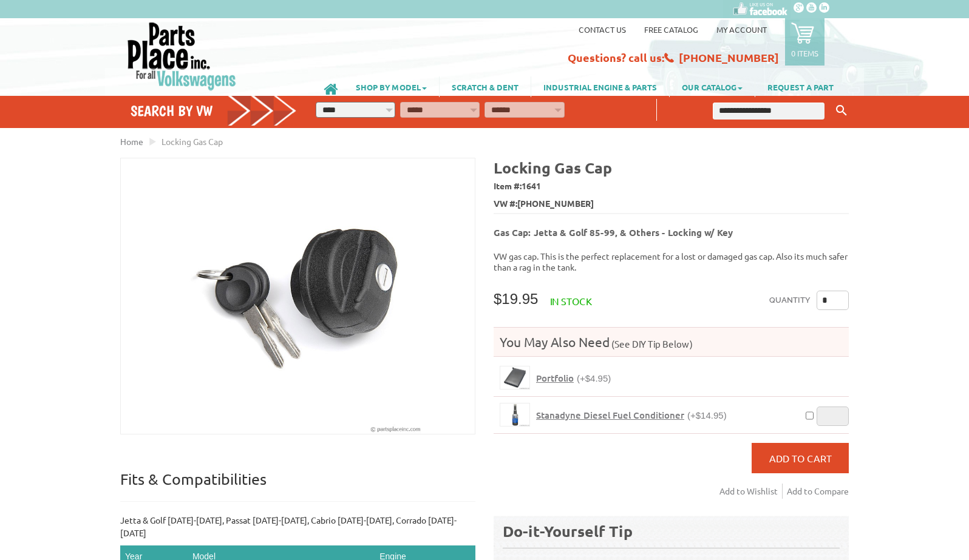 This screenshot has height=560, width=969. I want to click on a: Home, so click(132, 141).